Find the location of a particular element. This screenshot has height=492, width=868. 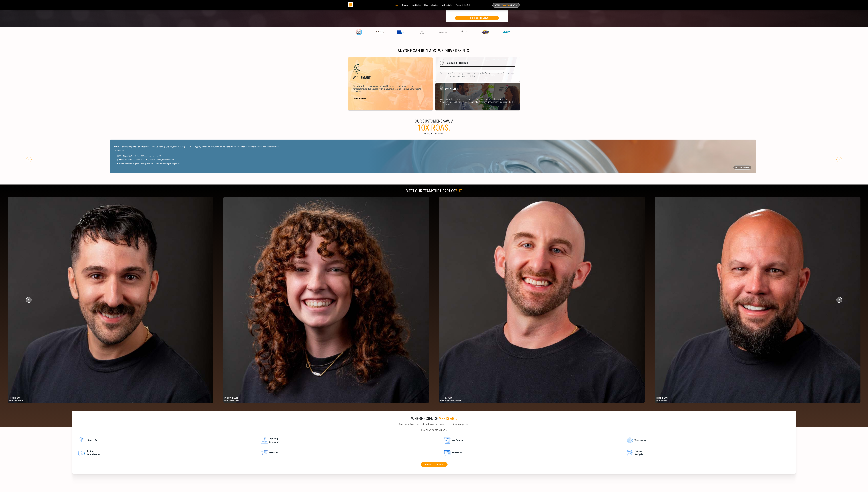

small: , from 6.5K → 18K new customers monthly is located at coordinates (140, 156).